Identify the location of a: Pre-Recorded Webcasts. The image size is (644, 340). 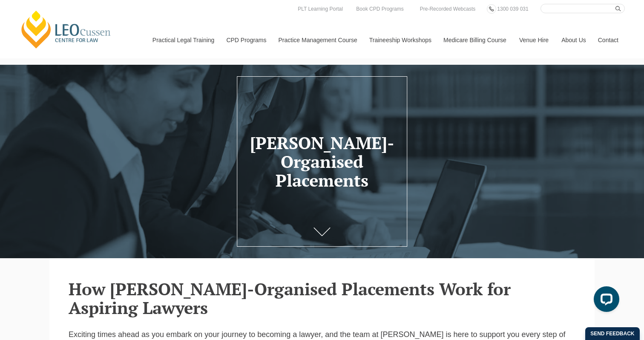
(448, 9).